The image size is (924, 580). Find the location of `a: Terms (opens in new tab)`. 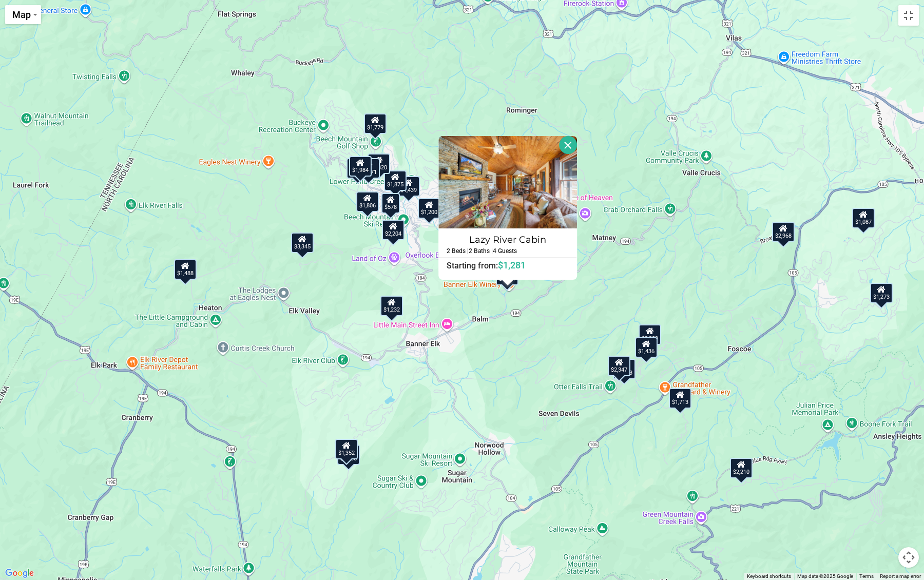

a: Terms (opens in new tab) is located at coordinates (867, 576).